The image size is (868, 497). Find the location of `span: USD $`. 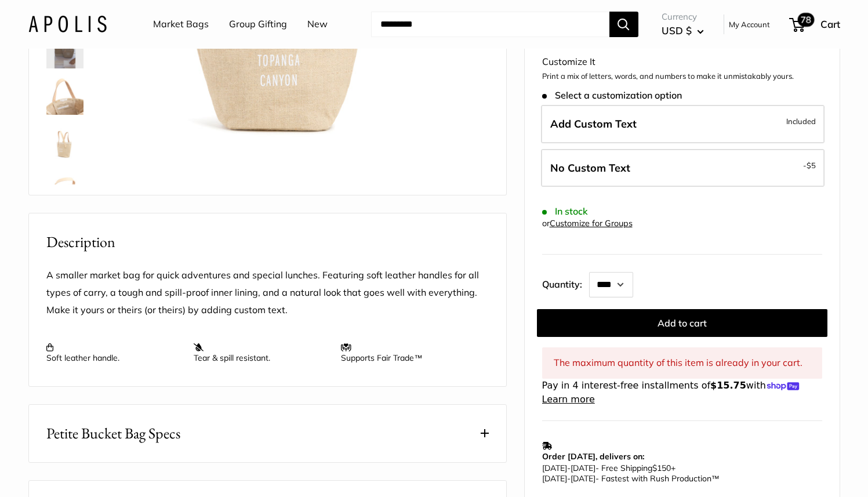

span: USD $ is located at coordinates (676, 30).